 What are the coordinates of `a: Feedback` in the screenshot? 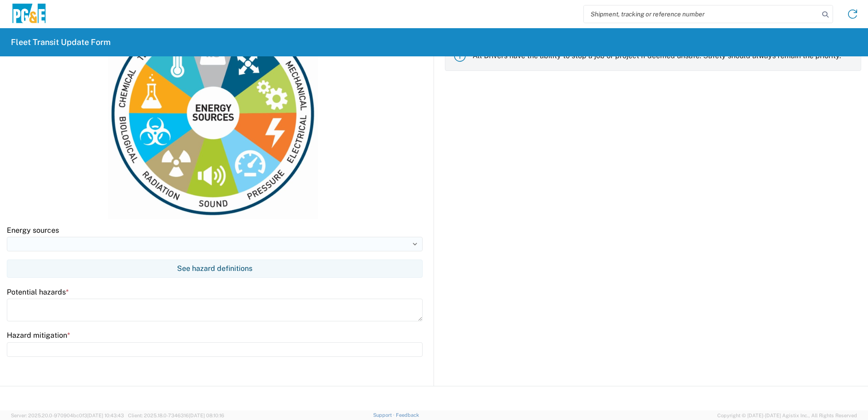 It's located at (407, 415).